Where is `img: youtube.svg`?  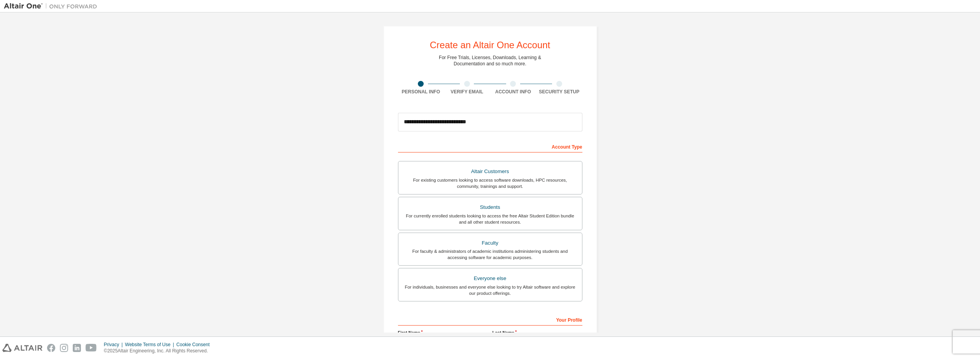 img: youtube.svg is located at coordinates (91, 348).